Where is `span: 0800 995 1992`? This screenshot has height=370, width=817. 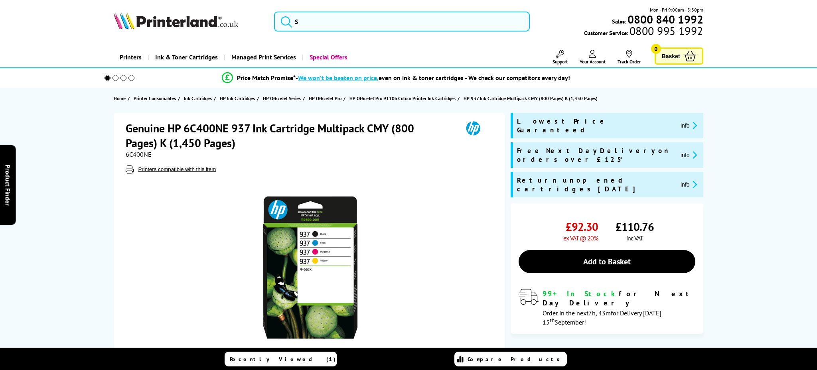
span: 0800 995 1992 is located at coordinates (665, 31).